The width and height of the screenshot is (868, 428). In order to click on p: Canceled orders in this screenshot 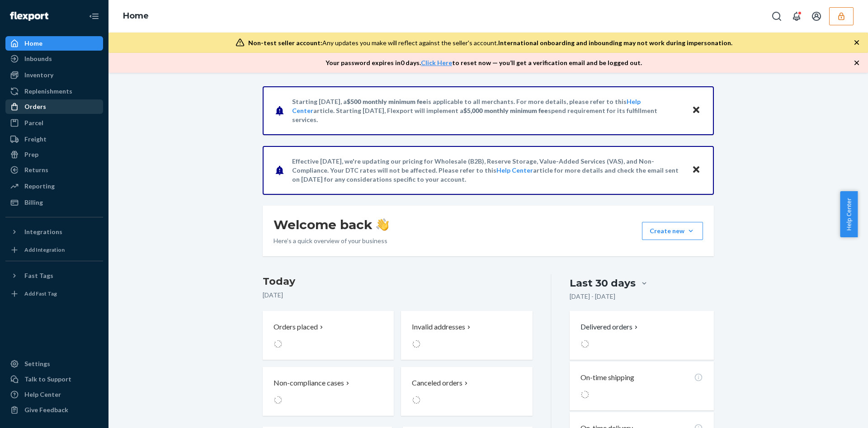, I will do `click(437, 383)`.